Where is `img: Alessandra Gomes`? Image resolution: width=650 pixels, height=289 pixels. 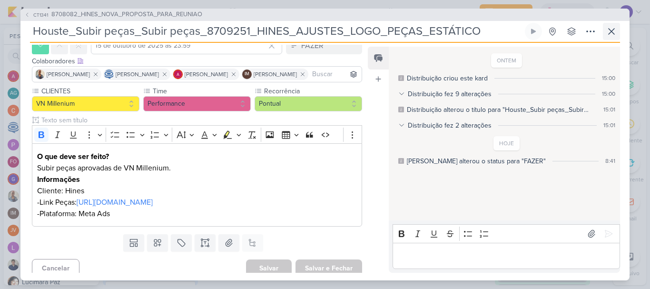
img: Alessandra Gomes is located at coordinates (178, 74).